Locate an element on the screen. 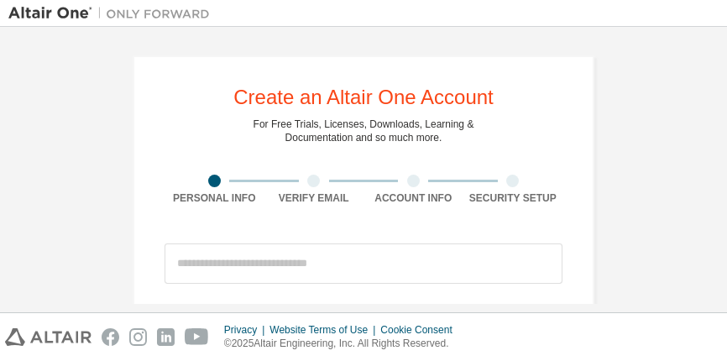 This screenshot has height=361, width=727. div: Security Setup is located at coordinates (513, 198).